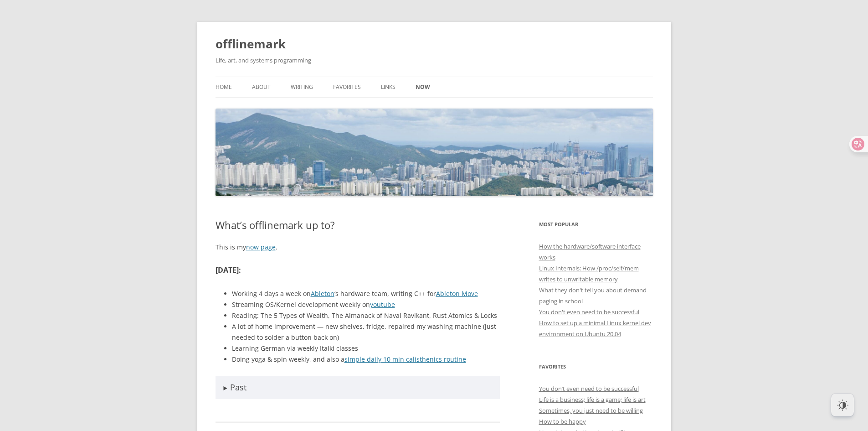 The height and width of the screenshot is (431, 868). Describe the element at coordinates (261, 87) in the screenshot. I see `a: About` at that location.